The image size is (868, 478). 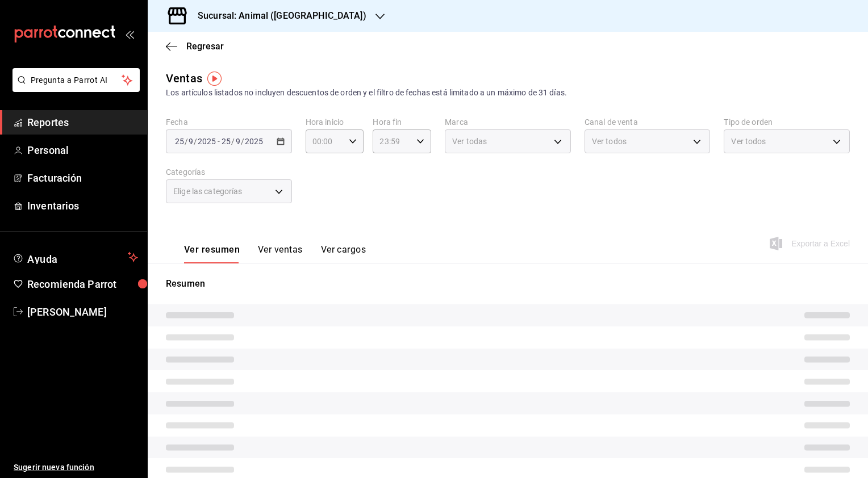 What do you see at coordinates (229, 122) in the screenshot?
I see `label: Fecha` at bounding box center [229, 122].